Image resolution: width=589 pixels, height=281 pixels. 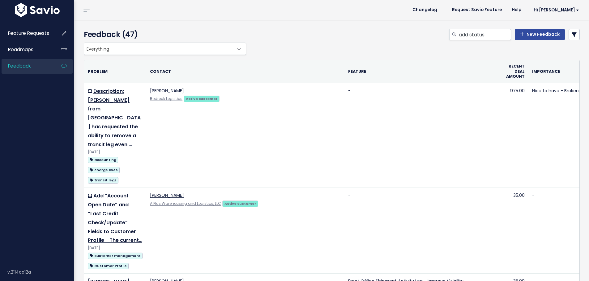 What do you see at coordinates (26, 50) in the screenshot?
I see `a: Roadmaps` at bounding box center [26, 50].